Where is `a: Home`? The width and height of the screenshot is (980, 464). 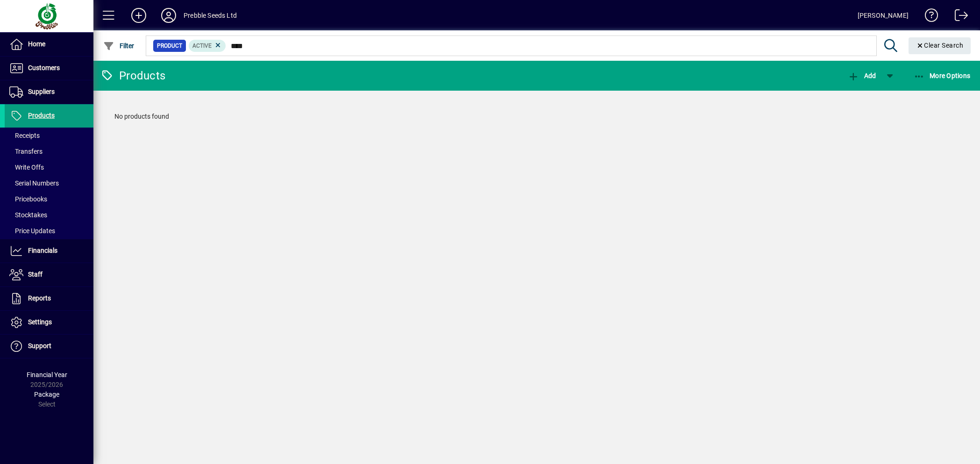
a: Home is located at coordinates (49, 44).